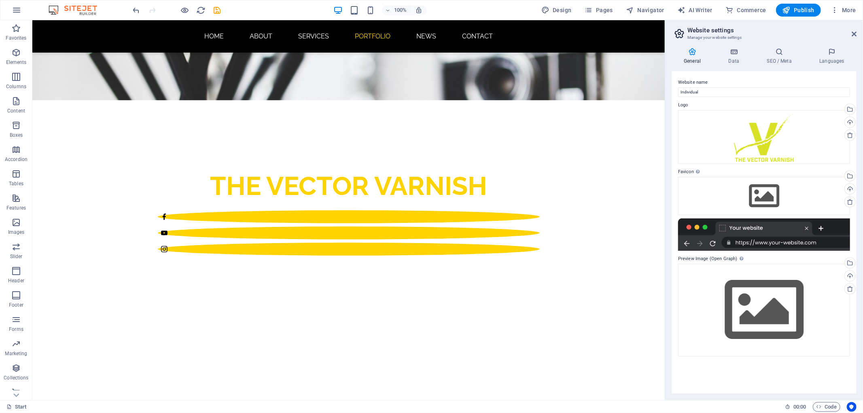 The width and height of the screenshot is (863, 413). Describe the element at coordinates (764, 105) in the screenshot. I see `label: Logo` at that location.